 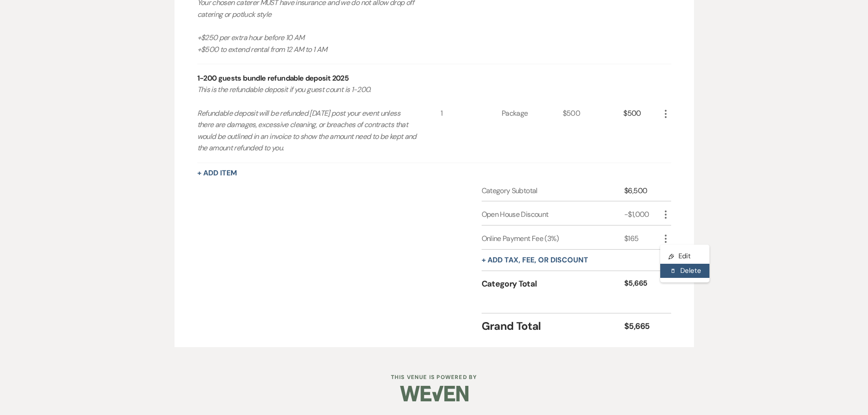 I want to click on button: + Add Item, so click(x=217, y=173).